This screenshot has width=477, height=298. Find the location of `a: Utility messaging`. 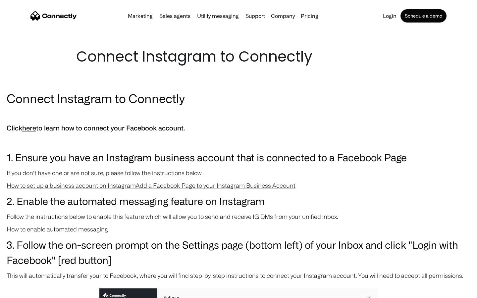

a: Utility messaging is located at coordinates (218, 16).